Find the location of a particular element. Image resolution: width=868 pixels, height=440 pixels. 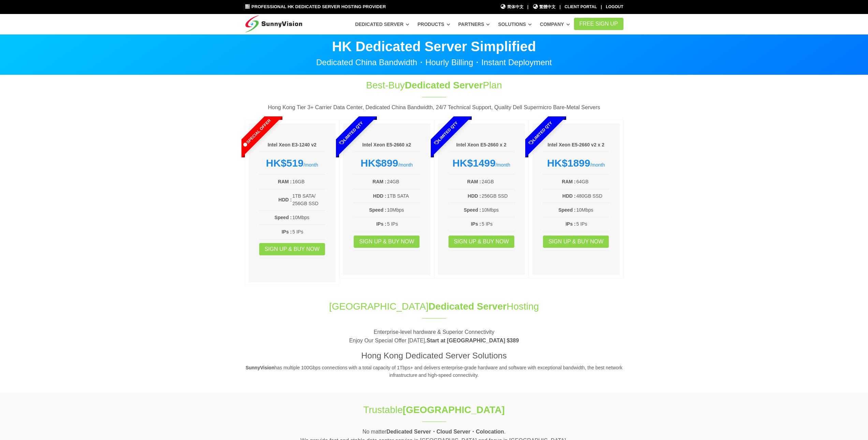

h3: Hong Kong Dedicated Server Solutions is located at coordinates (434, 355).